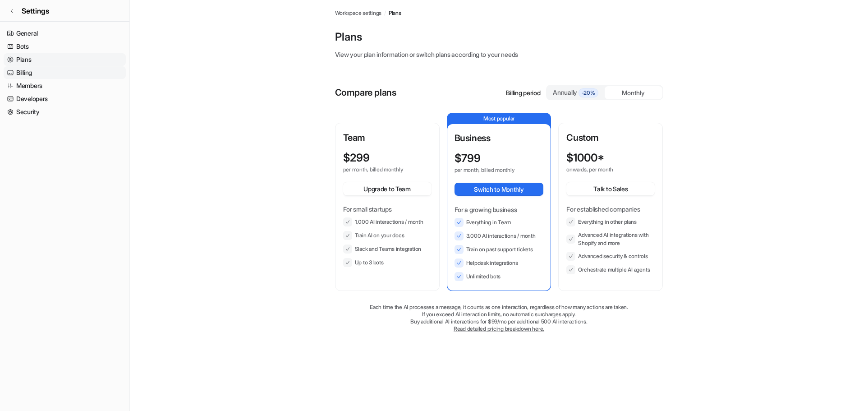 The height and width of the screenshot is (411, 868). I want to click on li: Everything in other plans, so click(611, 222).